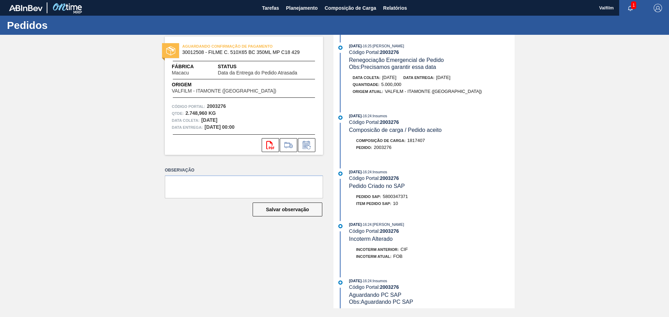  Describe the element at coordinates (395, 203) in the screenshot. I see `span: 10` at that location.